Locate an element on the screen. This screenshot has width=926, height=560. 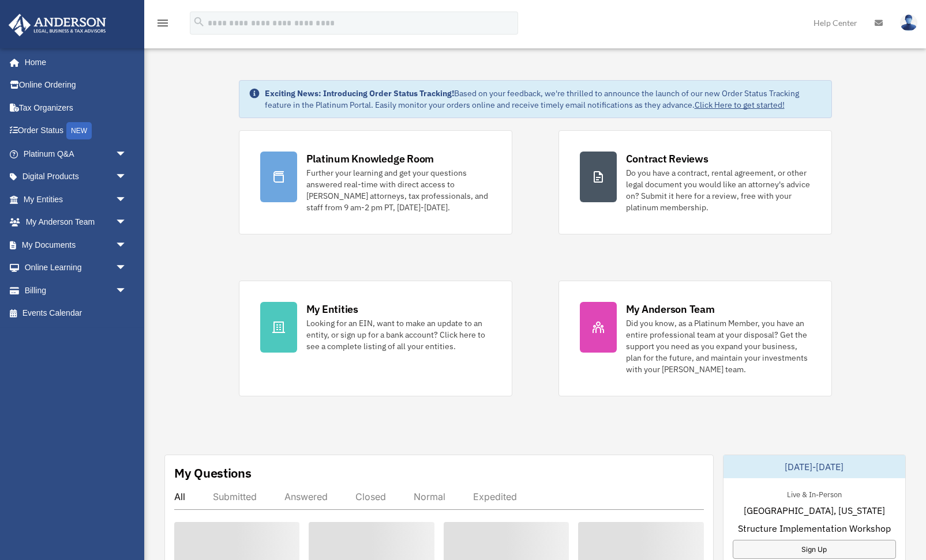
div: Live & In-Person is located at coordinates (814, 494).